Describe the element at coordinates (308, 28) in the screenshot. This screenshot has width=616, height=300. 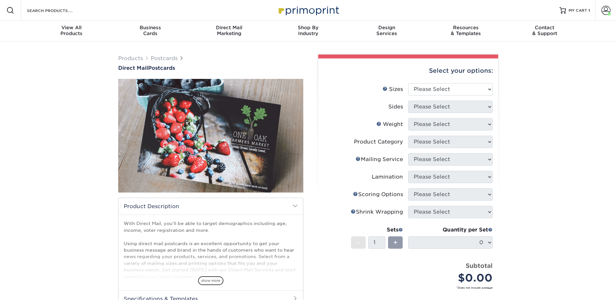
I see `span: Shop By` at that location.